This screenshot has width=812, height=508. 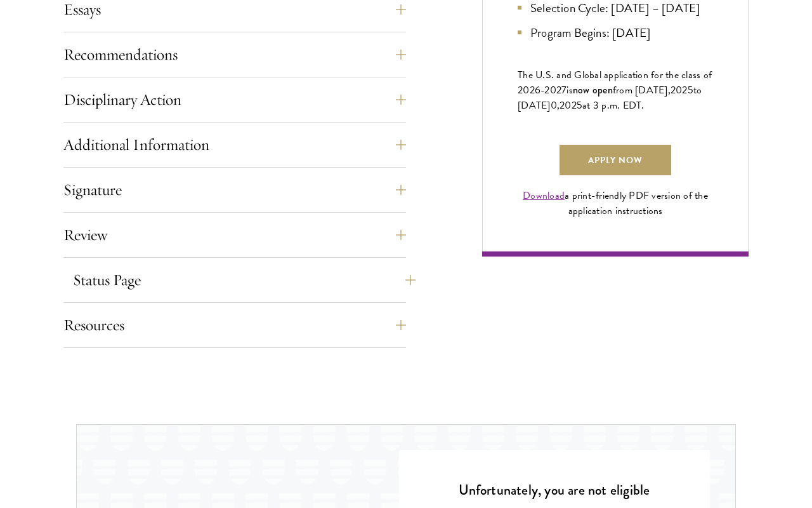 I want to click on button: Disciplinary Action, so click(x=234, y=100).